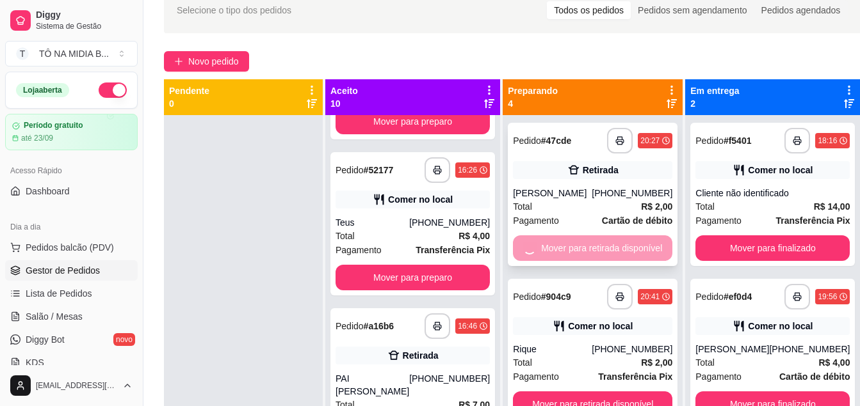 This screenshot has width=860, height=406. What do you see at coordinates (714, 104) in the screenshot?
I see `p: 2` at bounding box center [714, 104].